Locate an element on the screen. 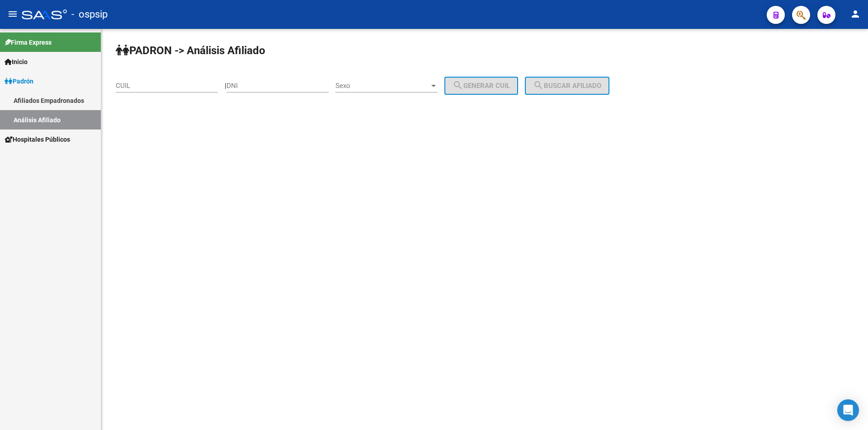 This screenshot has height=430, width=868. span: Buscar afiliado is located at coordinates (567, 86).